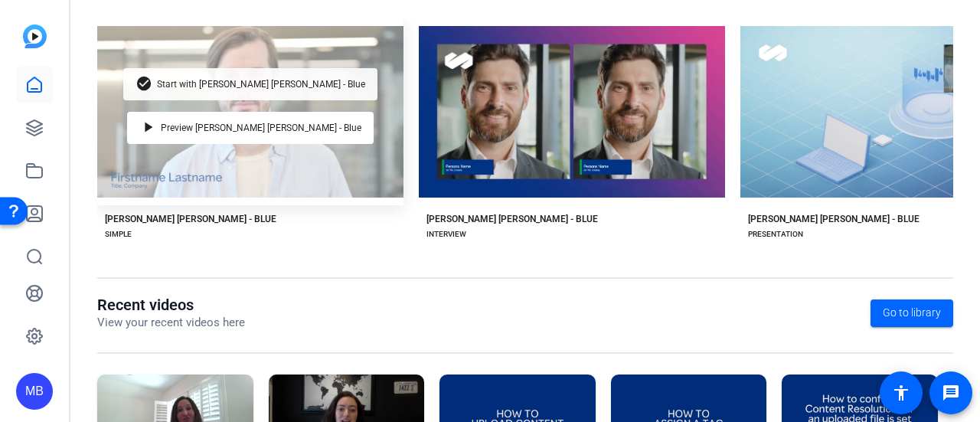 The height and width of the screenshot is (422, 980). Describe the element at coordinates (145, 84) in the screenshot. I see `mat-icon: check_circle` at that location.